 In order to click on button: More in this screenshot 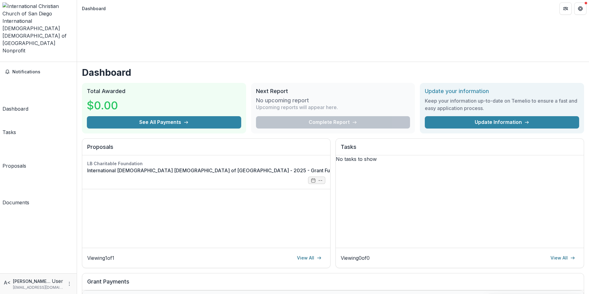, I will do `click(69, 284)`.